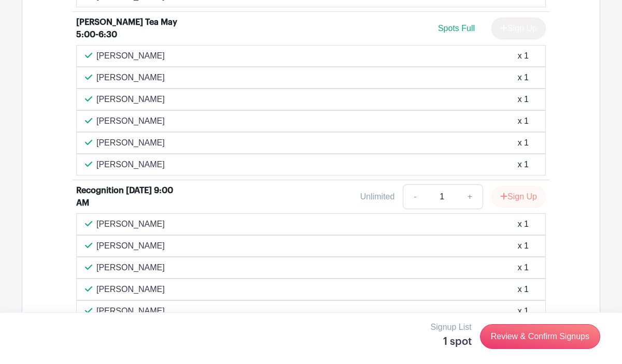 The width and height of the screenshot is (622, 364). What do you see at coordinates (378, 197) in the screenshot?
I see `div: Unlimited` at bounding box center [378, 197].